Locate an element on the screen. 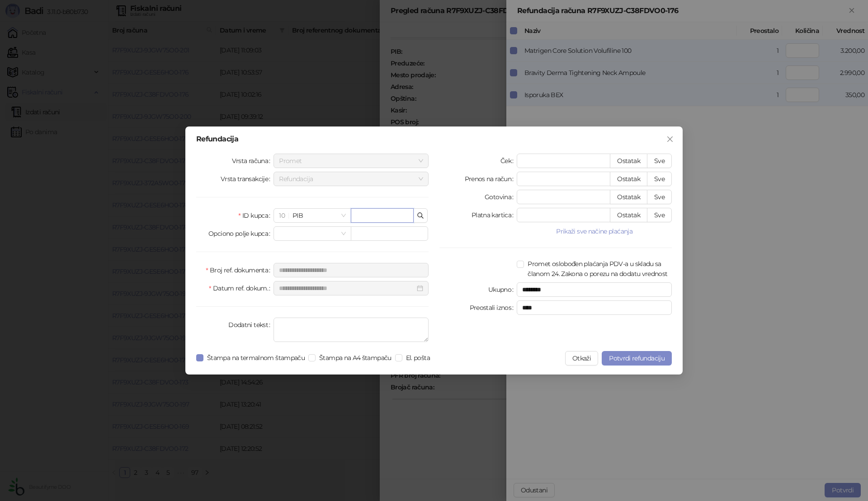 The image size is (868, 501). span: PIB is located at coordinates (312, 215).